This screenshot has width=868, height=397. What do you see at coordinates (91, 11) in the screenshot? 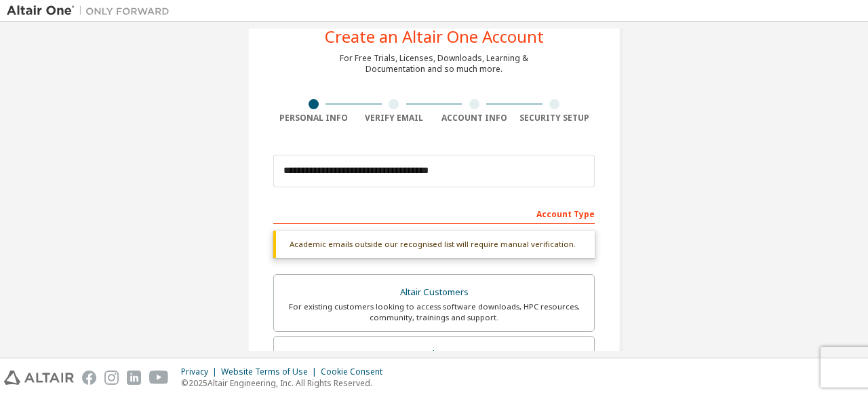
I see `img: Altair One` at bounding box center [91, 11].